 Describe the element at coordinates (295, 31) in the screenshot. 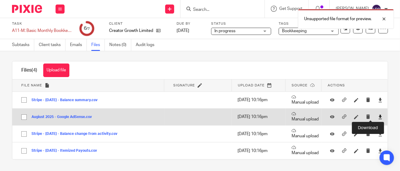

I see `span: Bookkeeping` at that location.